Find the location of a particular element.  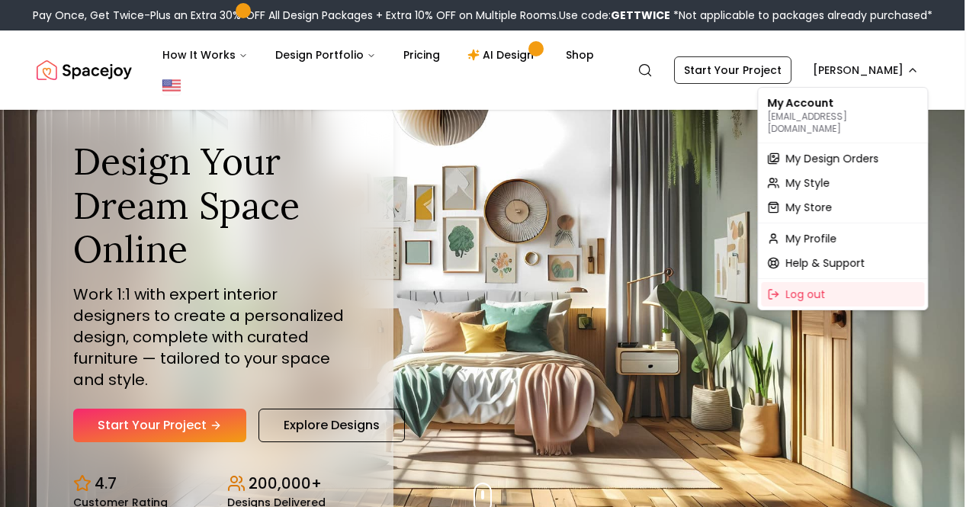

a: Help & Support is located at coordinates (843, 263).